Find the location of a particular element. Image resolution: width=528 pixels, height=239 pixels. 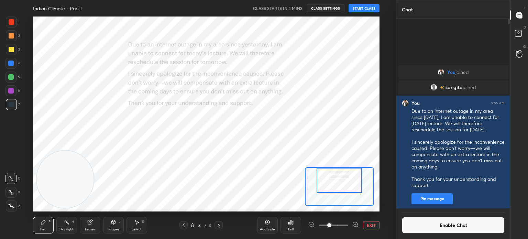

button: Enable Chat is located at coordinates (453, 225).